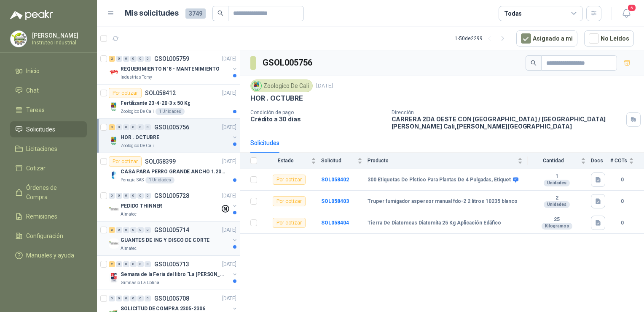 The height and width of the screenshot is (312, 644). Describe the element at coordinates (141, 206) in the screenshot. I see `p: PEDIDO THINNER` at that location.